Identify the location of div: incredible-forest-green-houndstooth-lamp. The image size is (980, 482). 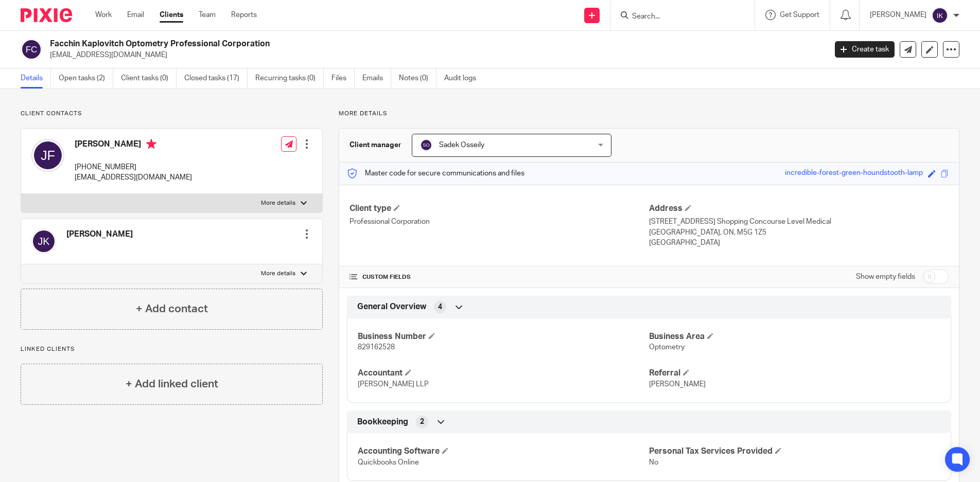
(854, 173).